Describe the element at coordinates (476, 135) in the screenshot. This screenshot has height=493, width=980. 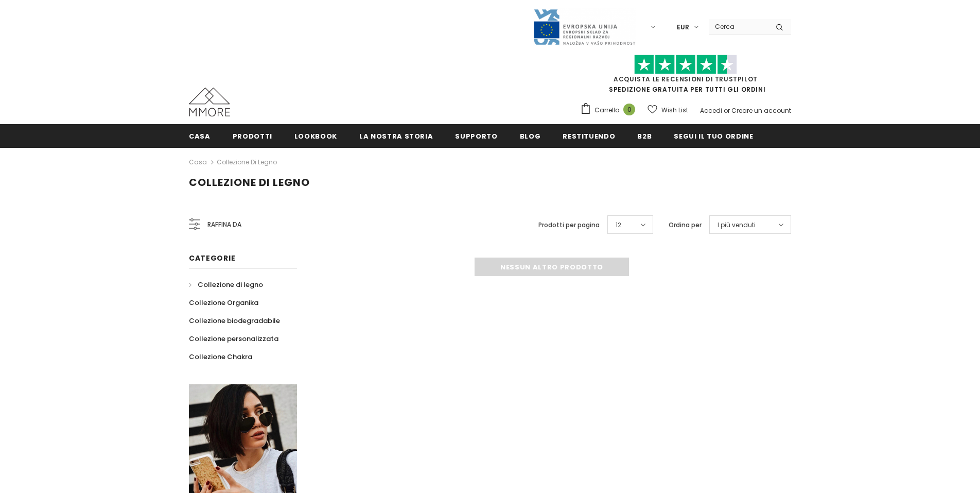
I see `a: supporto` at that location.